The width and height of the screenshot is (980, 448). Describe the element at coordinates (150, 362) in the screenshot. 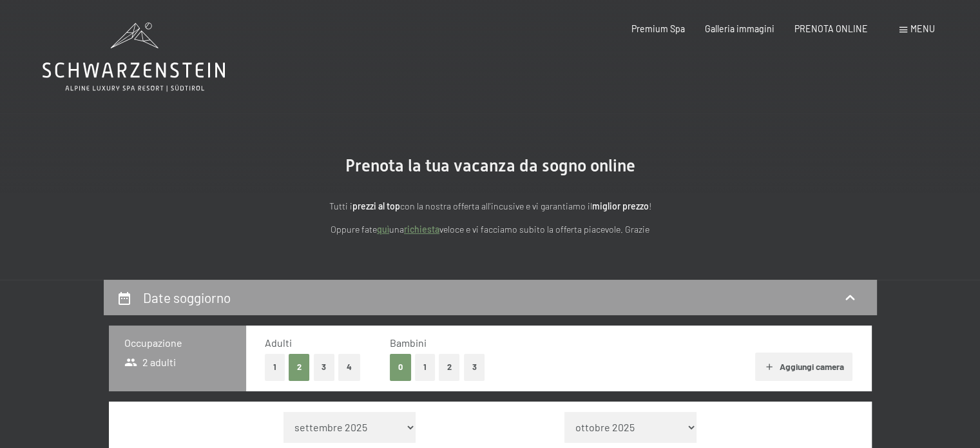

I see `span: 2 adulti` at that location.